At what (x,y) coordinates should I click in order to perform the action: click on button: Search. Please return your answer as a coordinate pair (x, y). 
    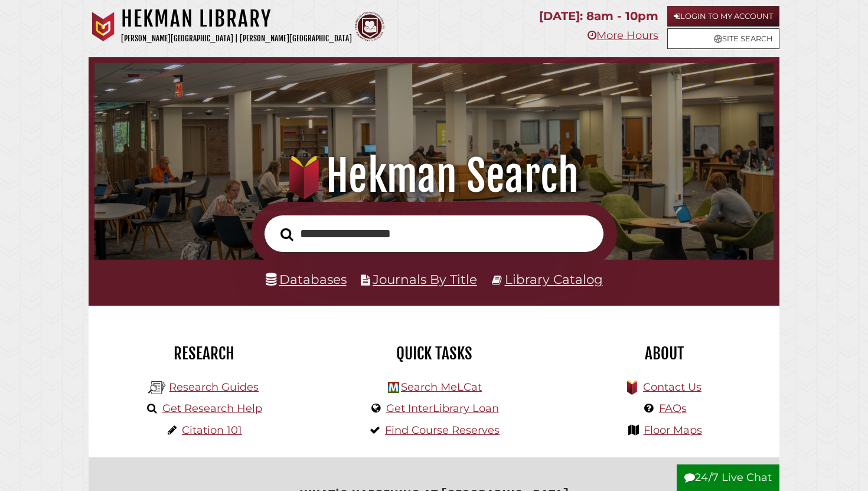
    Looking at the image, I should click on (287, 235).